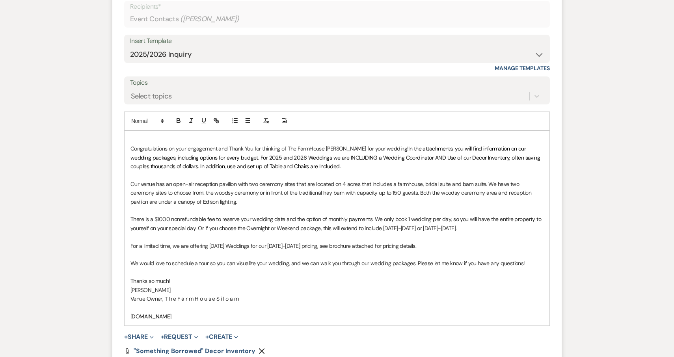 The image size is (674, 357). I want to click on div: Event Contacts, so click(337, 19).